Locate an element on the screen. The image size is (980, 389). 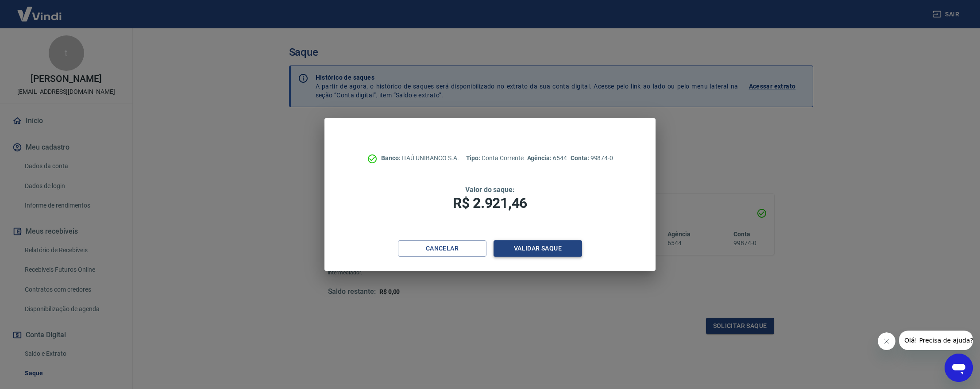
button: Cancelar is located at coordinates (443, 249).